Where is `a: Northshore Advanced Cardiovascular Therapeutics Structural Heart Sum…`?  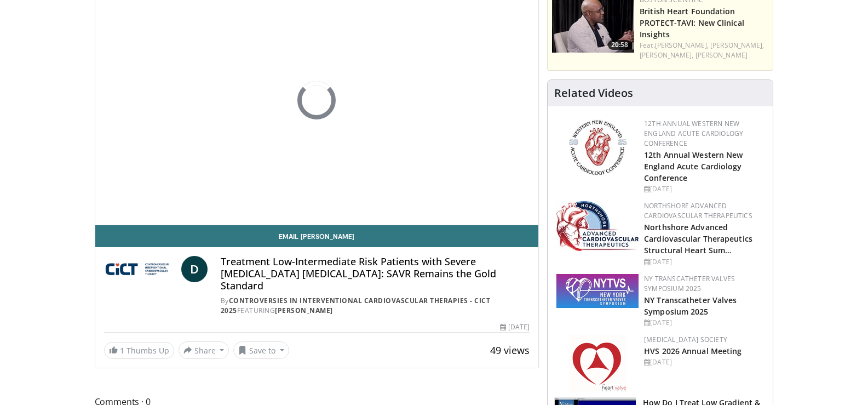
a: Northshore Advanced Cardiovascular Therapeutics Structural Heart Sum… is located at coordinates (698, 239).